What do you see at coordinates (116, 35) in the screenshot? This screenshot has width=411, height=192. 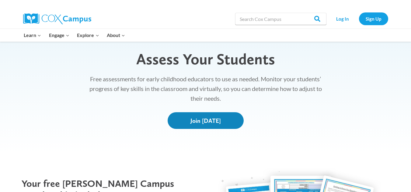 I see `button: Child menu of About` at bounding box center [116, 35].